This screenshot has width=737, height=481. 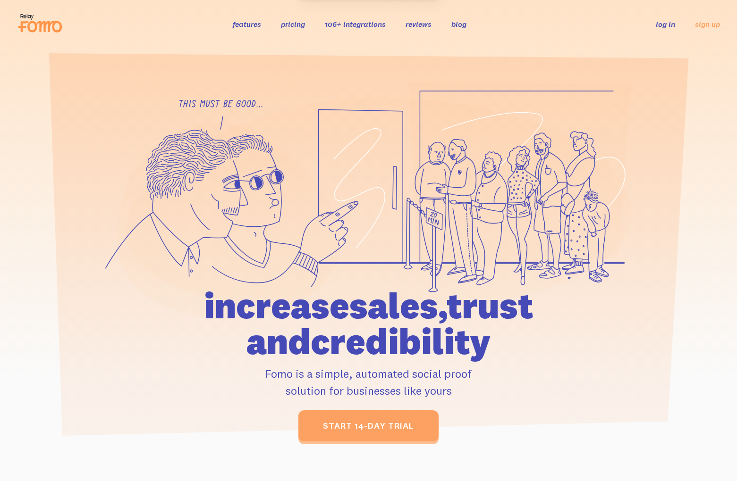 What do you see at coordinates (707, 24) in the screenshot?
I see `a: sign up` at bounding box center [707, 24].